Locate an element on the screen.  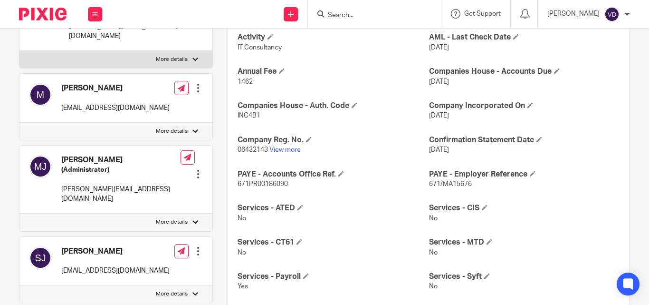
a: View more is located at coordinates (285, 150).